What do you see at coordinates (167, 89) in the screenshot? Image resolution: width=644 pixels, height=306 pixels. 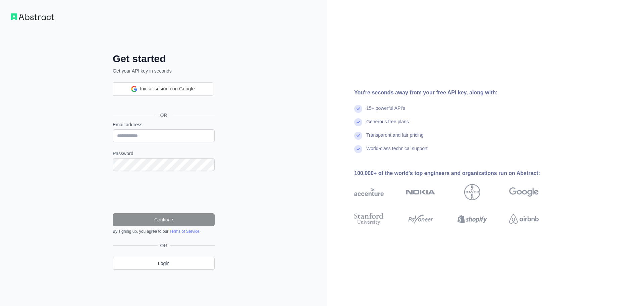 I see `span: Iniciar sesión con Google` at bounding box center [167, 89].